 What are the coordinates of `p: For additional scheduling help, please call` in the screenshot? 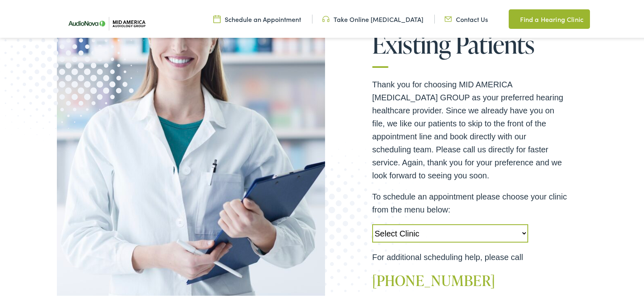 It's located at (469, 256).